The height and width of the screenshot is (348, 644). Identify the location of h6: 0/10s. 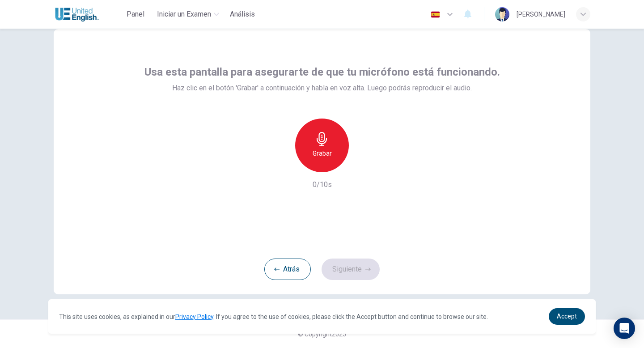
(322, 185).